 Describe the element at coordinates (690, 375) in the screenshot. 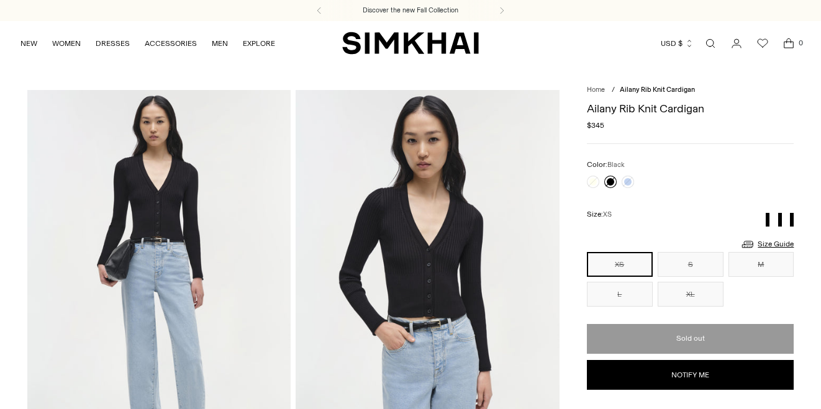

I see `button: Notify me` at that location.